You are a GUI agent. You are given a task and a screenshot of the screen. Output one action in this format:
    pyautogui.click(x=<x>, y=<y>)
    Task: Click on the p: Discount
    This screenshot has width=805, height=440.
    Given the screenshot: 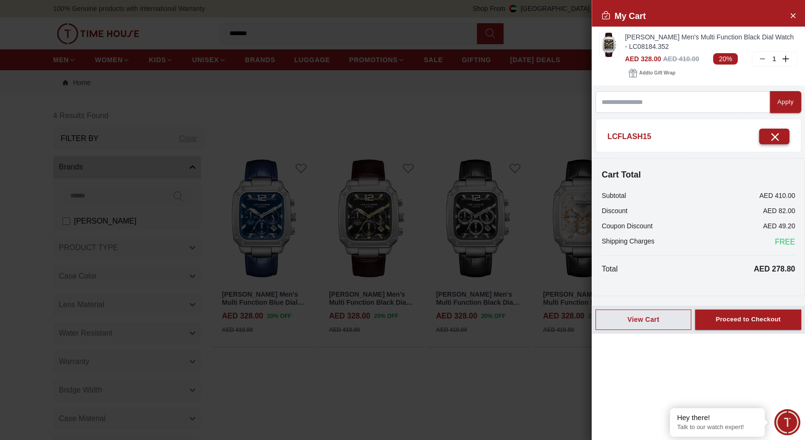 What is the action you would take?
    pyautogui.click(x=615, y=211)
    